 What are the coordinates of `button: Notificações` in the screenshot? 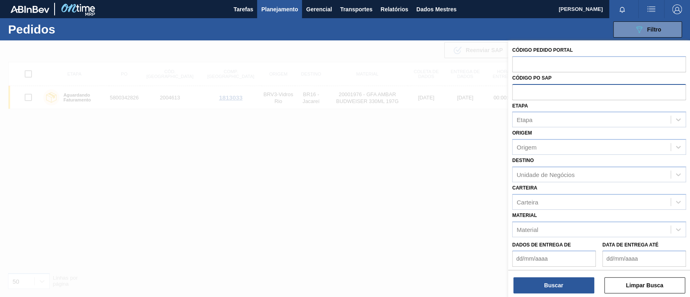 It's located at (622, 9).